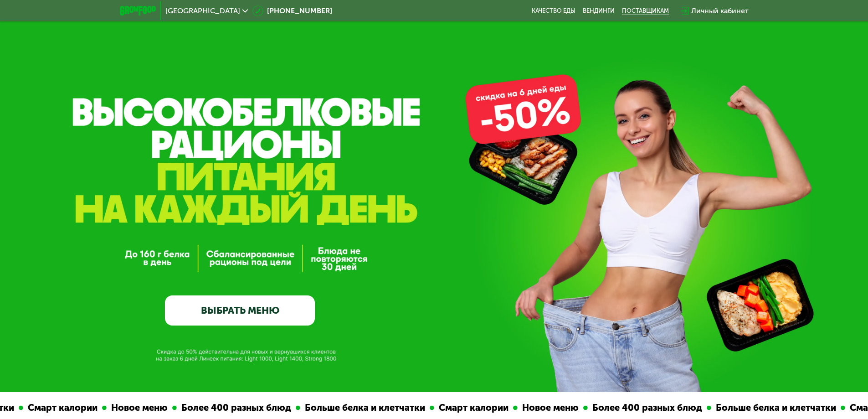 Image resolution: width=868 pixels, height=419 pixels. I want to click on a: Вендинги, so click(599, 11).